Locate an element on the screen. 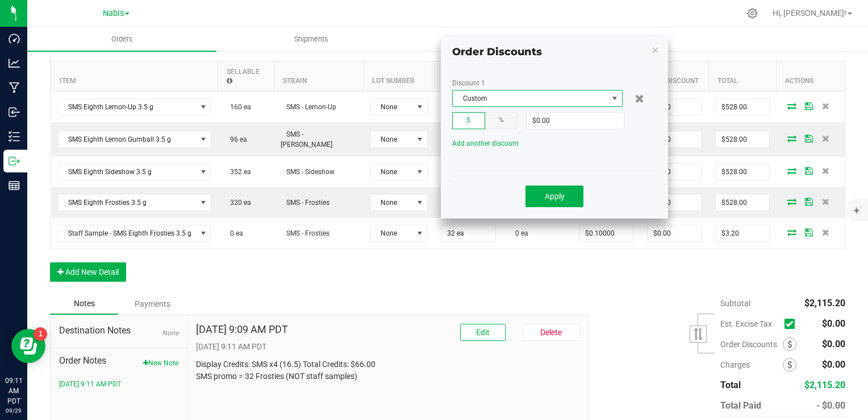 The height and width of the screenshot is (420, 868). span: Subtotal is located at coordinates (735, 303).